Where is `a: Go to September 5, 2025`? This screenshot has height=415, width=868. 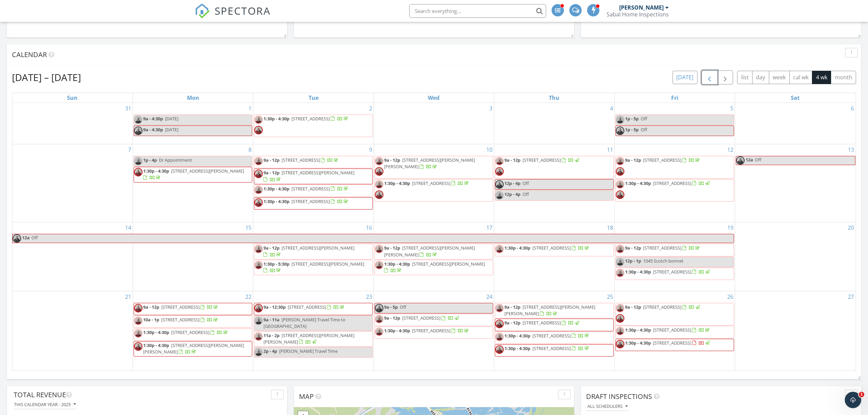
a: Go to September 5, 2025 is located at coordinates (732, 109).